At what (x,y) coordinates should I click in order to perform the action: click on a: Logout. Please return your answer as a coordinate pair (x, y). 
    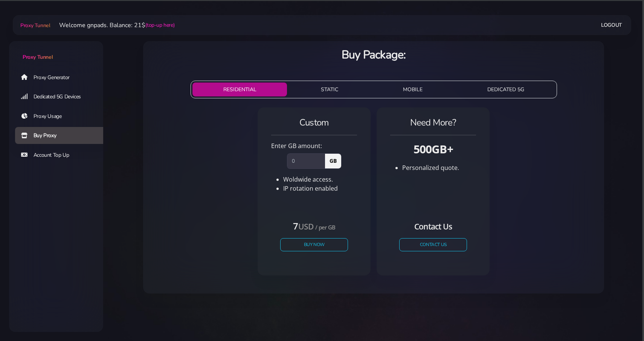
    Looking at the image, I should click on (612, 25).